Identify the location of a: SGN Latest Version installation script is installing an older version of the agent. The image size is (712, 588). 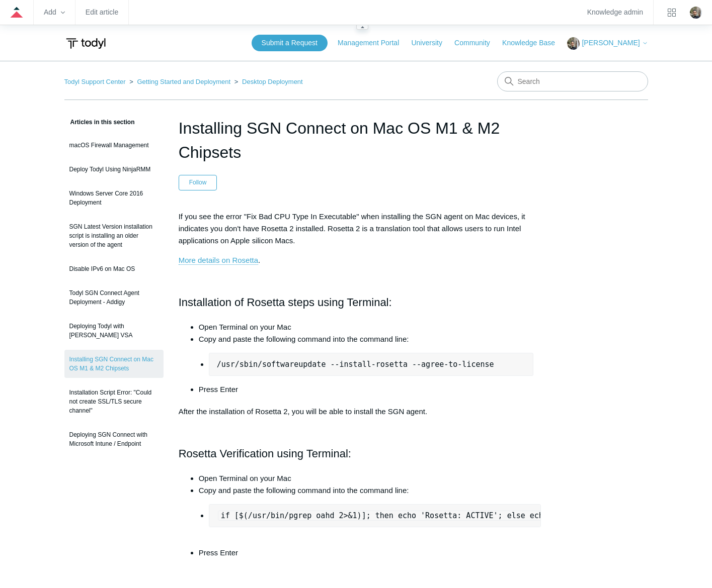
(114, 236).